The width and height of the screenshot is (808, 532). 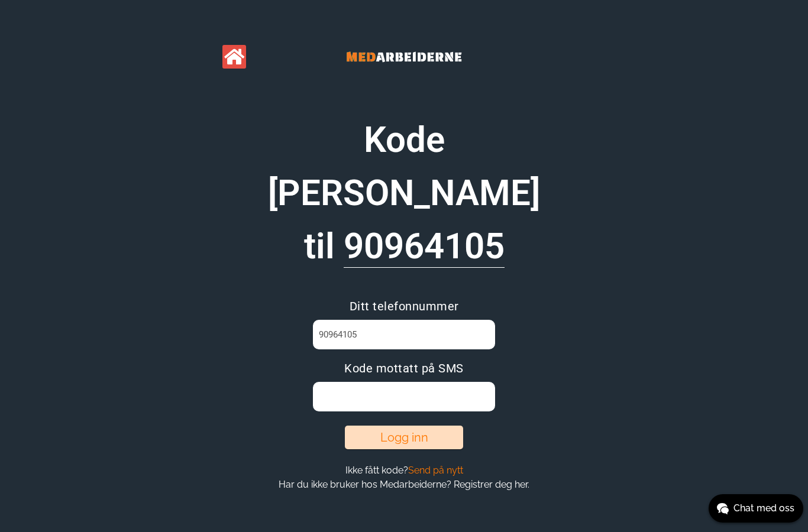 What do you see at coordinates (404, 484) in the screenshot?
I see `button: Har du ikke bruker hos Medarbeiderne? Registrer deg her.` at bounding box center [404, 484].